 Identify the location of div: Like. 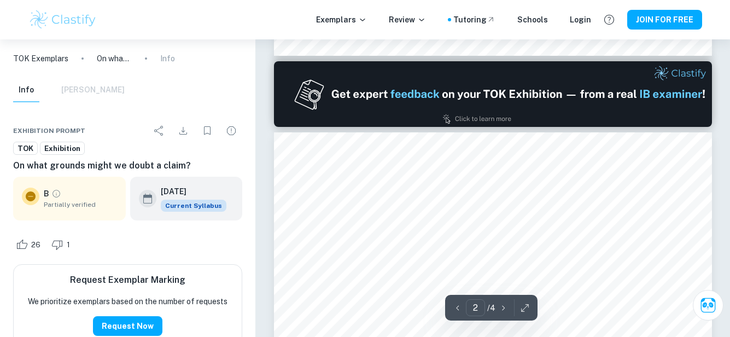
(30, 244).